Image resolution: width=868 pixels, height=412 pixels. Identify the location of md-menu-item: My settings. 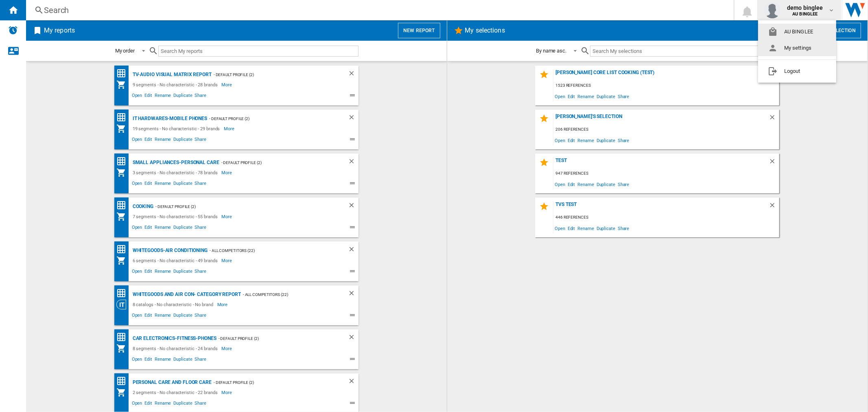
(797, 48).